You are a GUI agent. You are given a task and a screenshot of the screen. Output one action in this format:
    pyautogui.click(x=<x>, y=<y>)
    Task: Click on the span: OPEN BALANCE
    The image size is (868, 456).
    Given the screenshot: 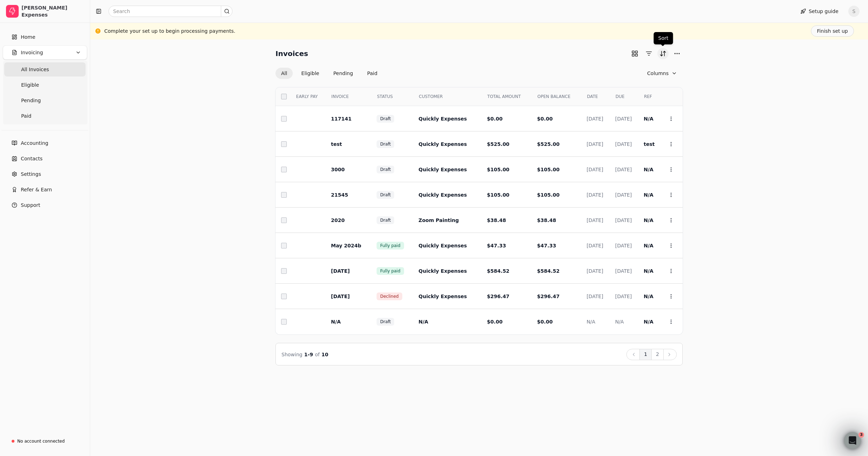 What is the action you would take?
    pyautogui.click(x=554, y=96)
    